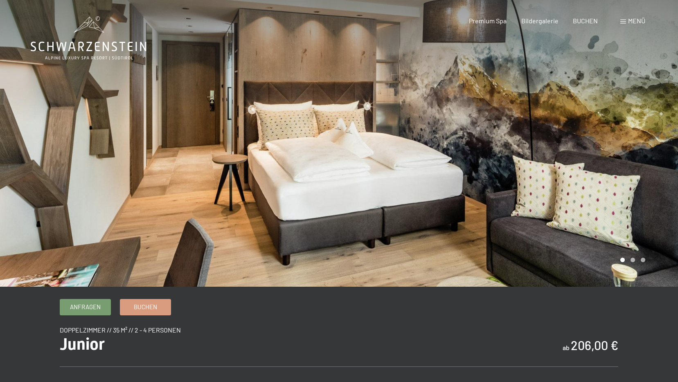 The width and height of the screenshot is (678, 382). Describe the element at coordinates (488, 20) in the screenshot. I see `a: Premium Spa` at that location.